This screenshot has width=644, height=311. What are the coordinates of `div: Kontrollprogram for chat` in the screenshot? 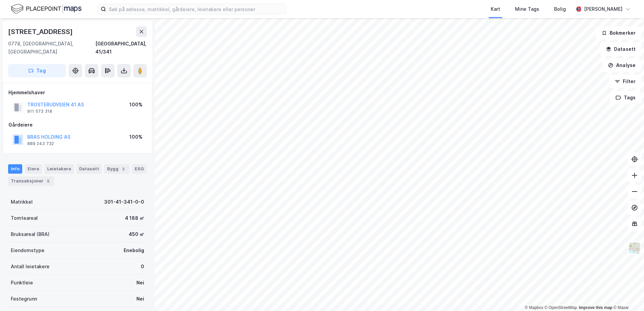 It's located at (628, 295).